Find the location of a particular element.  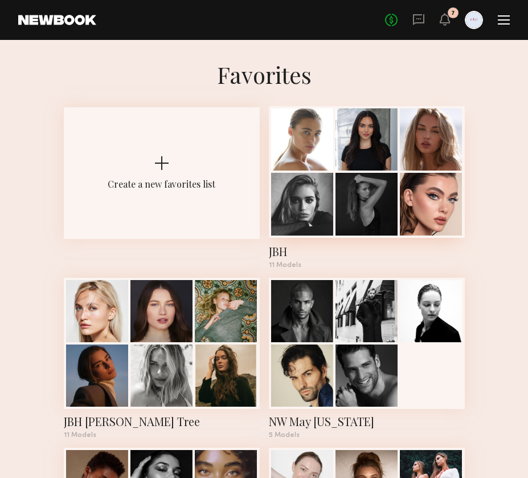

div: JBH is located at coordinates (367, 251).